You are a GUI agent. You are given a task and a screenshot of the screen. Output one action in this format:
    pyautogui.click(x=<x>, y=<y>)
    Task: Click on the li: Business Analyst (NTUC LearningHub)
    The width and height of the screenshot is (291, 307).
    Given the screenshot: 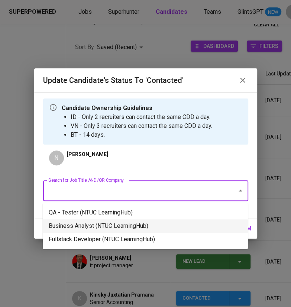 What is the action you would take?
    pyautogui.click(x=145, y=226)
    